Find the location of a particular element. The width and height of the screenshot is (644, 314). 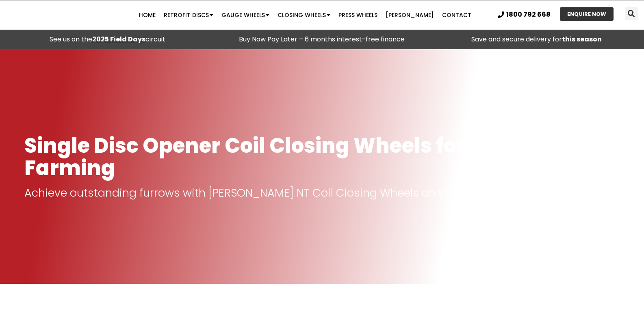

span: 1800 792 668 is located at coordinates (528, 15).